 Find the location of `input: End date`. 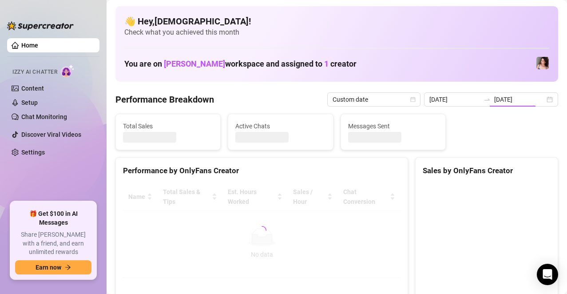

input: End date is located at coordinates (520, 99).